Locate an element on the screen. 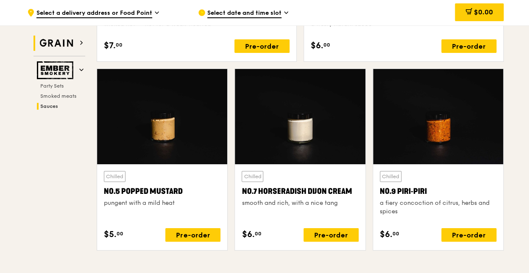 The image size is (529, 273). span: Select a delivery address or Food Point is located at coordinates (94, 14).